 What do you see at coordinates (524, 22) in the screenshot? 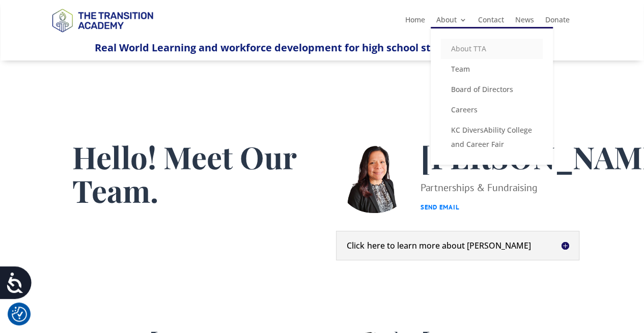
I see `a: News` at bounding box center [524, 22].